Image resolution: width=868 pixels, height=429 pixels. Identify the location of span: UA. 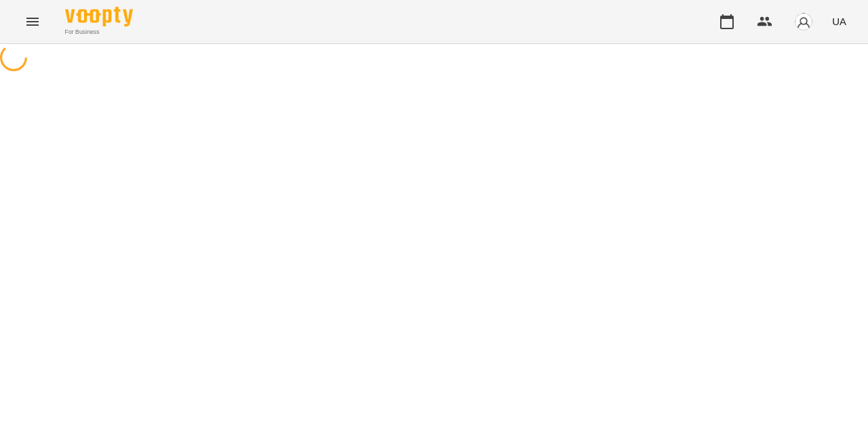
(838, 21).